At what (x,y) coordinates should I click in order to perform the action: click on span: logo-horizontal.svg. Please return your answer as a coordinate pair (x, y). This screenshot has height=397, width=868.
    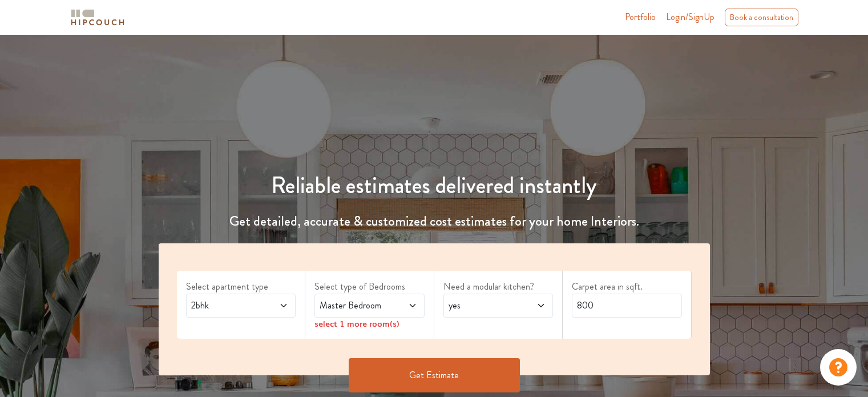
    Looking at the image, I should click on (97, 17).